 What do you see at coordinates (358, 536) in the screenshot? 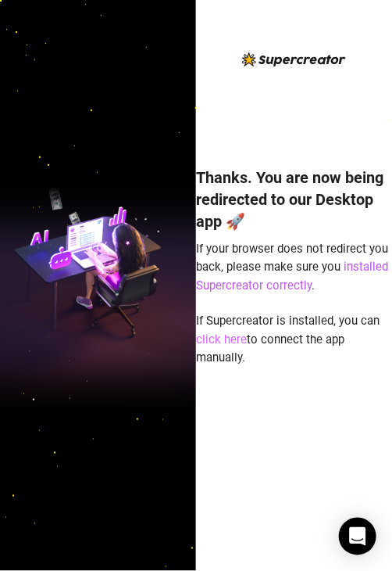
I see `div: Open Intercom Messenger` at bounding box center [358, 536].